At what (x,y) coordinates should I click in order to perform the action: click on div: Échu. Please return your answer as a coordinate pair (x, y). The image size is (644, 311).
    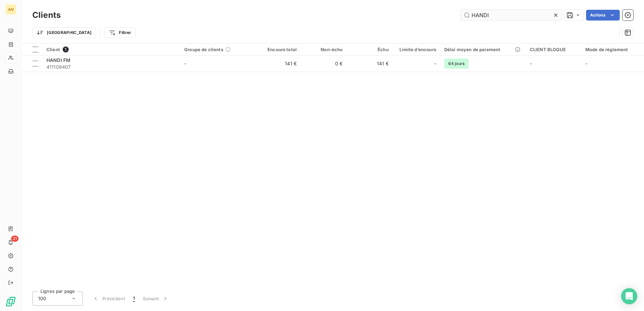
    Looking at the image, I should click on (369, 50).